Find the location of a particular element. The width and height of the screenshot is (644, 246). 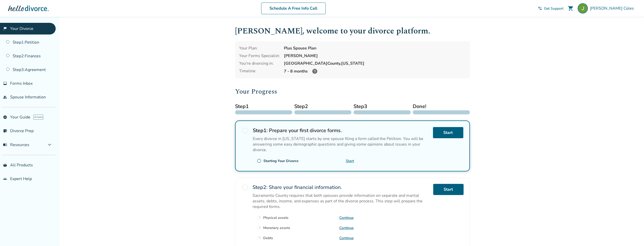

h2: Share your financial information. is located at coordinates (341, 187).